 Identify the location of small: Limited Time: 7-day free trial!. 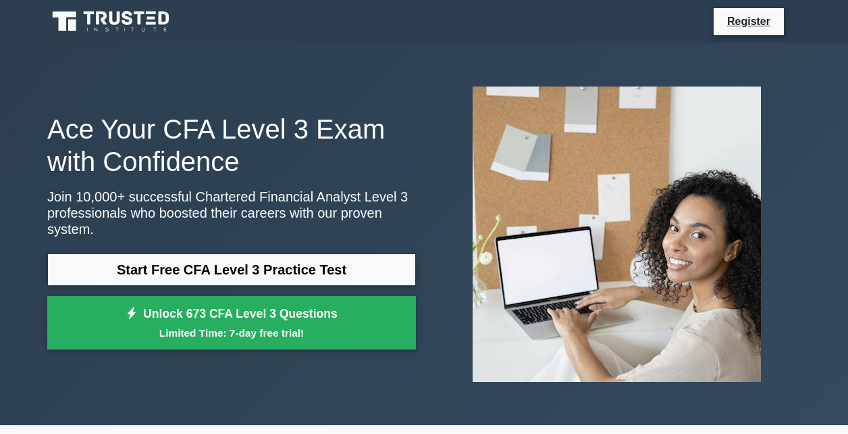
(232, 332).